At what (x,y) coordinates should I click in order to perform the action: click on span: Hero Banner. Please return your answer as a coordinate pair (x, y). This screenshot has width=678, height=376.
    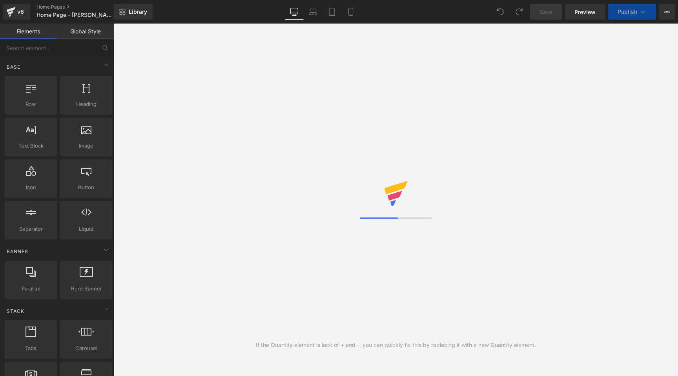
    Looking at the image, I should click on (86, 289).